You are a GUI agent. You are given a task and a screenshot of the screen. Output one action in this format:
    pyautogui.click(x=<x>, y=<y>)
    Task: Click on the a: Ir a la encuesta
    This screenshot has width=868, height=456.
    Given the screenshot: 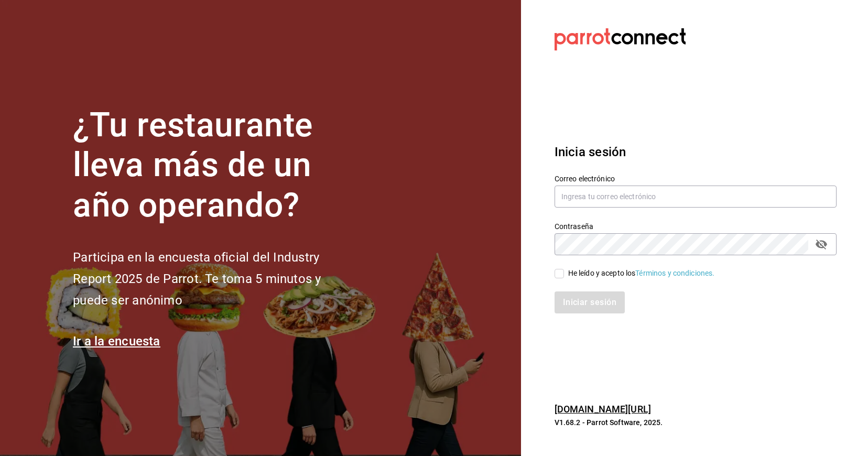 What is the action you would take?
    pyautogui.click(x=116, y=341)
    